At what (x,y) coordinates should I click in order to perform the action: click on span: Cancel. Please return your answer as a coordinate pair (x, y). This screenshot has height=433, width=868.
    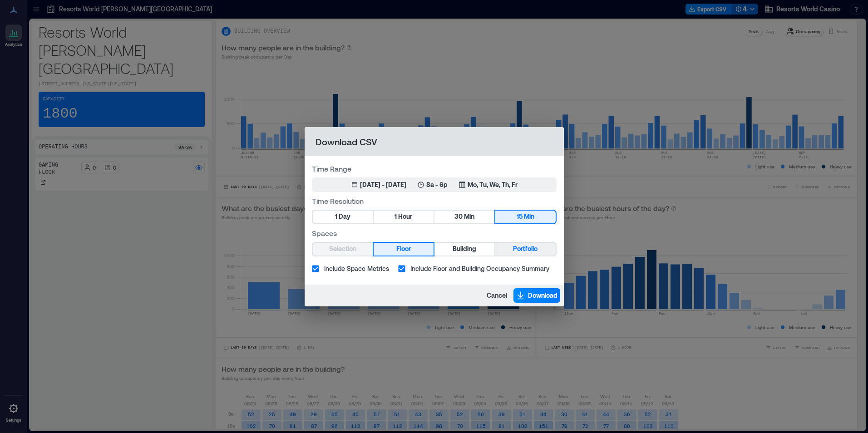
    Looking at the image, I should click on (497, 296).